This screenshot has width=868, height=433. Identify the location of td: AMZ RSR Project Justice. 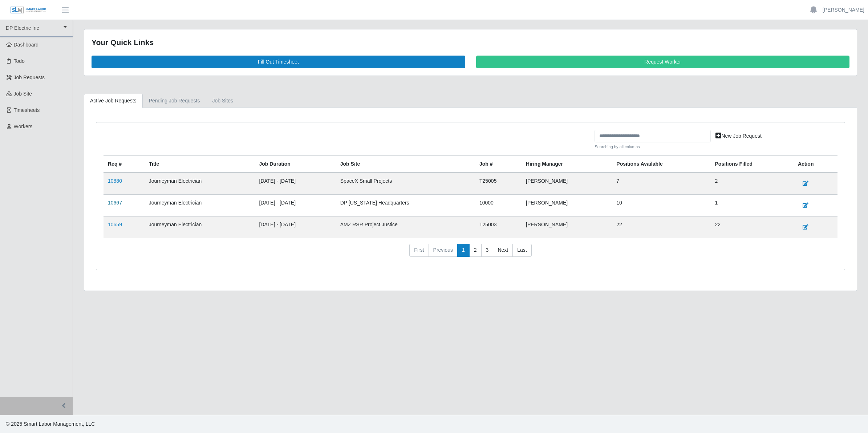
(405, 227).